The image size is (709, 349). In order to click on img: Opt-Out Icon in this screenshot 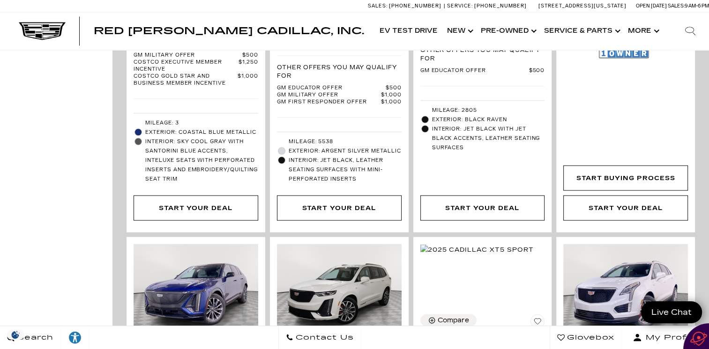, I will do `click(15, 335)`.